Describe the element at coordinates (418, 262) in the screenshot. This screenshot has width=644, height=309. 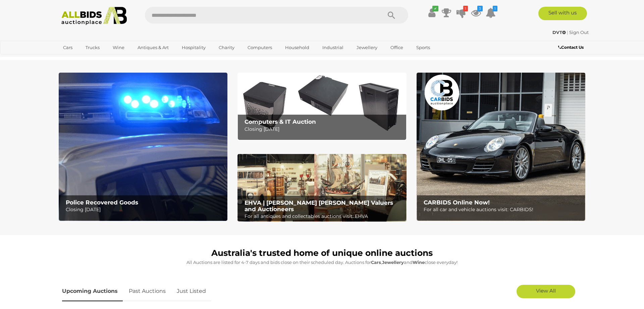
I see `strong: Wine` at that location.